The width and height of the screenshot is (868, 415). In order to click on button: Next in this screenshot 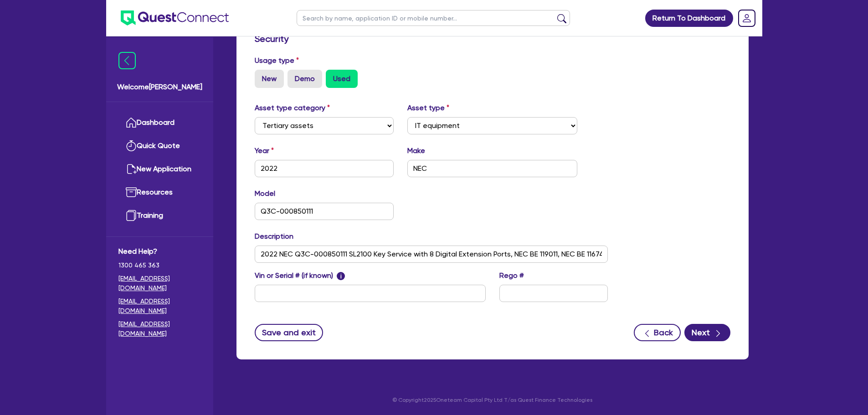, I will do `click(707, 333)`.